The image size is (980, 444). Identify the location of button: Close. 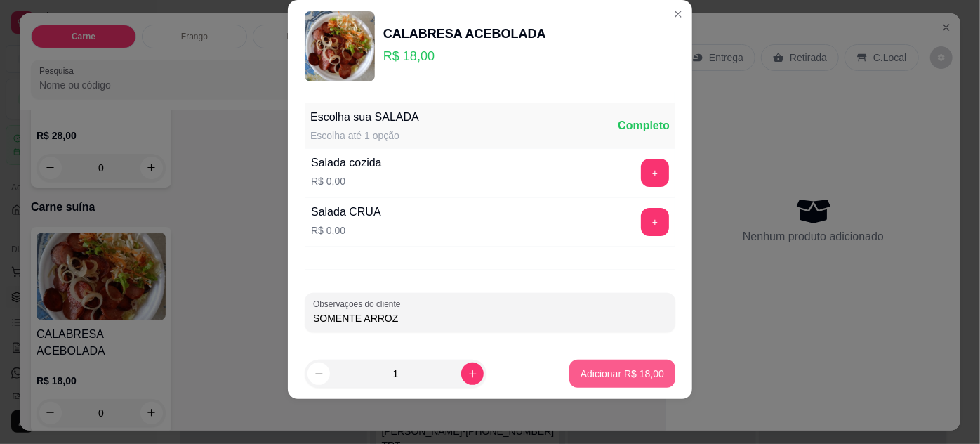
(678, 14).